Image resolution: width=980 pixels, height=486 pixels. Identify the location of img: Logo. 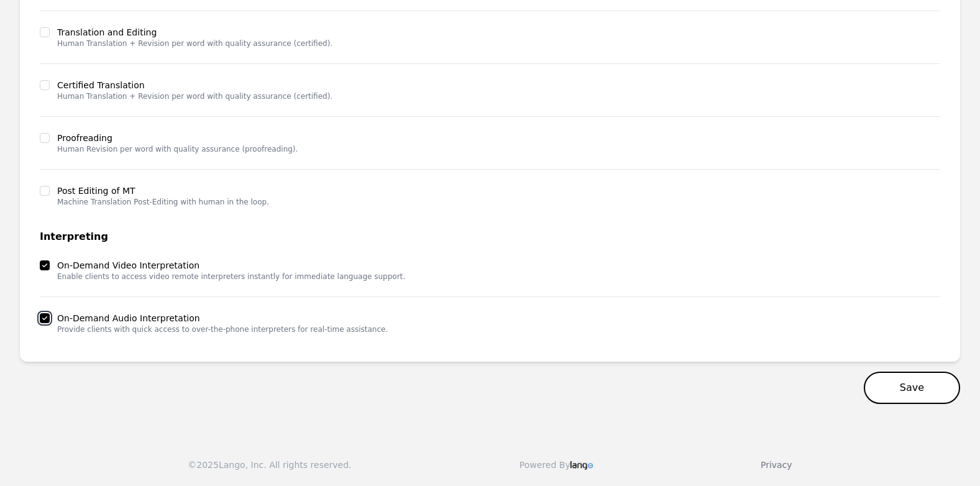
(582, 465).